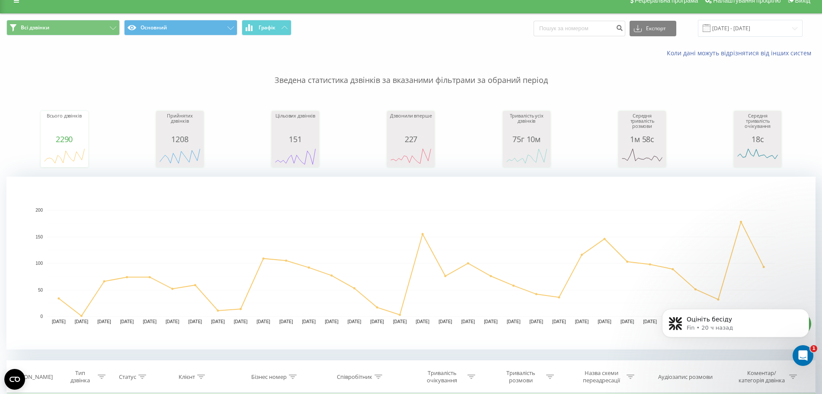  I want to click on text: 50, so click(41, 290).